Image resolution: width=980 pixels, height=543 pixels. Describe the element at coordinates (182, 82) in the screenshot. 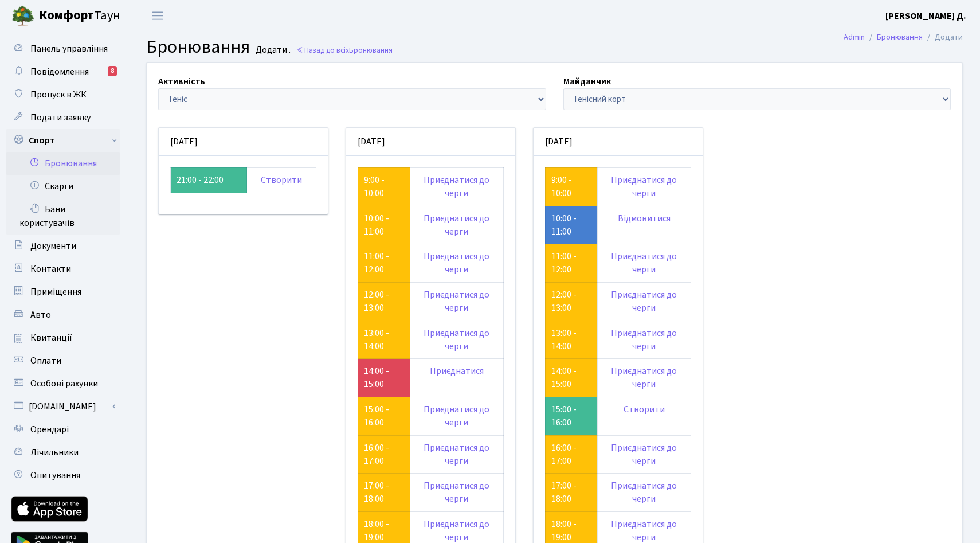

I see `label: Активність` at that location.